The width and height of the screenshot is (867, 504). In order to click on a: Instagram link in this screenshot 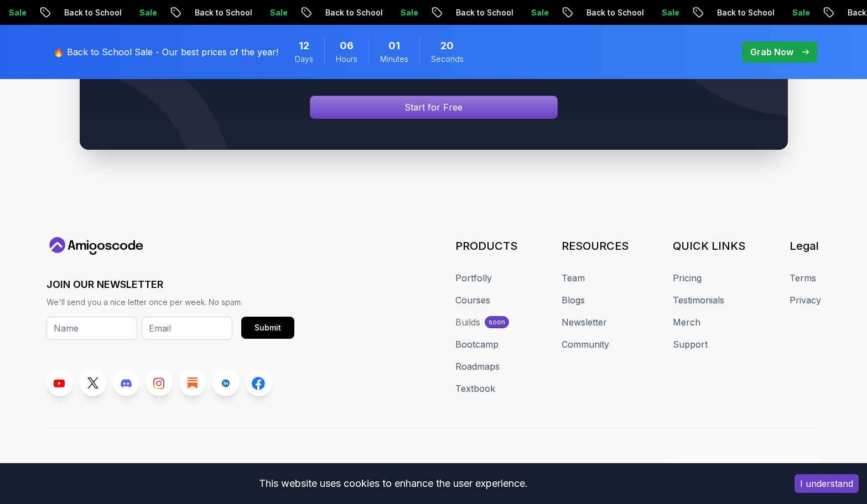, I will do `click(159, 383)`.